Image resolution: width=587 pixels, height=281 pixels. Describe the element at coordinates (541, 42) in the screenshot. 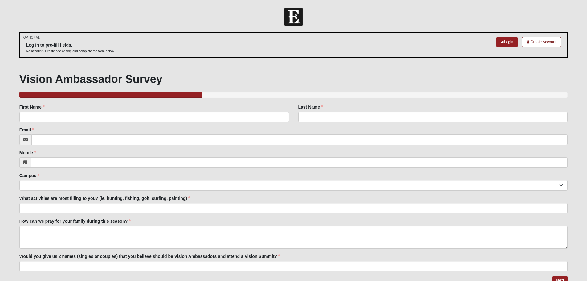

I see `a: Create Account` at that location.